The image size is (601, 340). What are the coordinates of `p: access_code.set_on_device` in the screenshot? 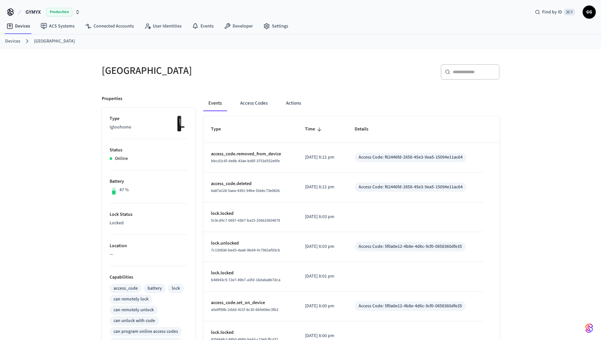 It's located at (250, 303).